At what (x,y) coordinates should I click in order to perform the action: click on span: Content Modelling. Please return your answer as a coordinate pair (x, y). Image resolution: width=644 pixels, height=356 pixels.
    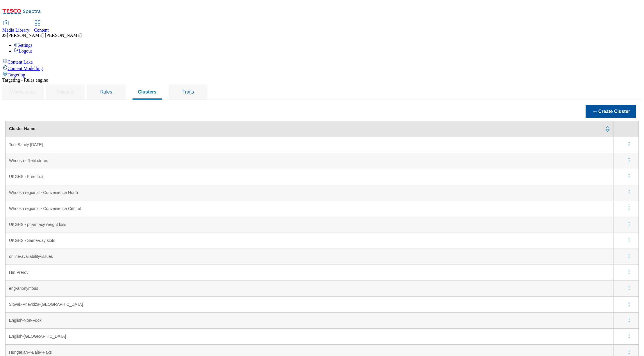
    Looking at the image, I should click on (25, 68).